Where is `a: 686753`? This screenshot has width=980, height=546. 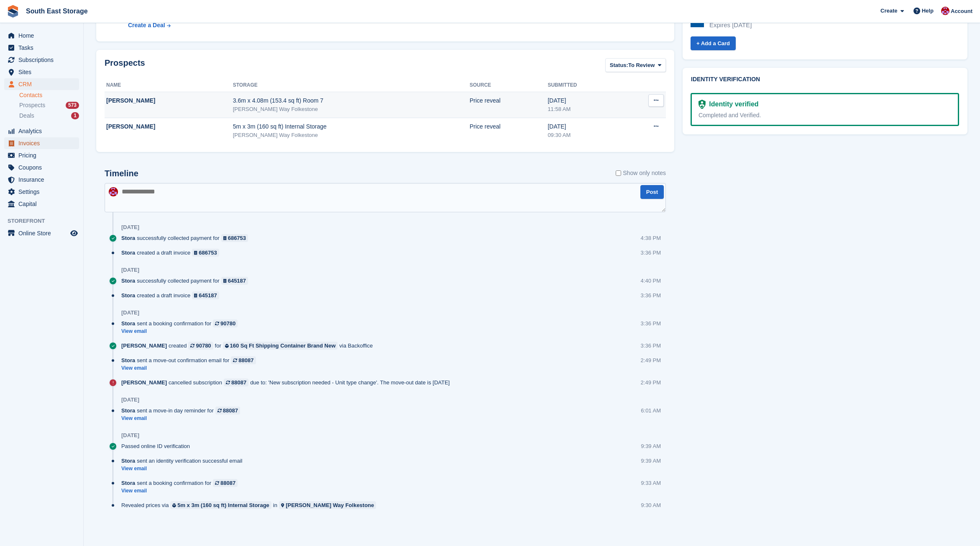 a: 686753 is located at coordinates (234, 238).